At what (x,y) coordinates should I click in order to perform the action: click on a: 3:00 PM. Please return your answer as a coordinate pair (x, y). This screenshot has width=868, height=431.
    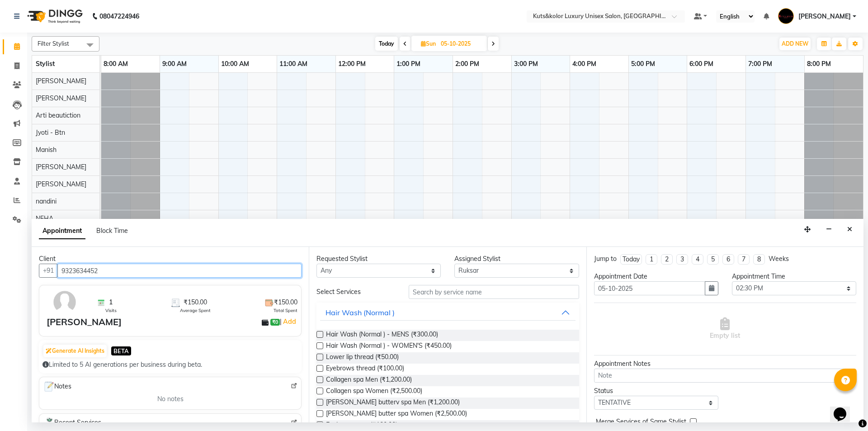
    Looking at the image, I should click on (526, 63).